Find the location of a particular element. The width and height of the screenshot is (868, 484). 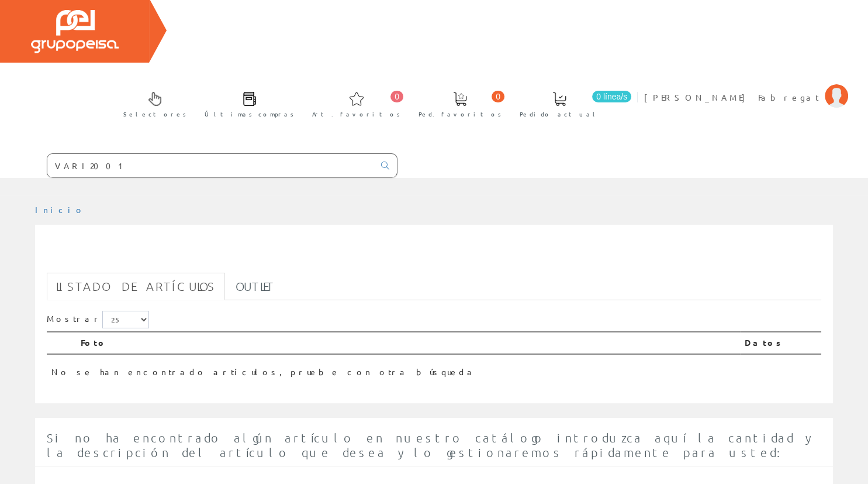

span: Últimas compras is located at coordinates (249, 114).